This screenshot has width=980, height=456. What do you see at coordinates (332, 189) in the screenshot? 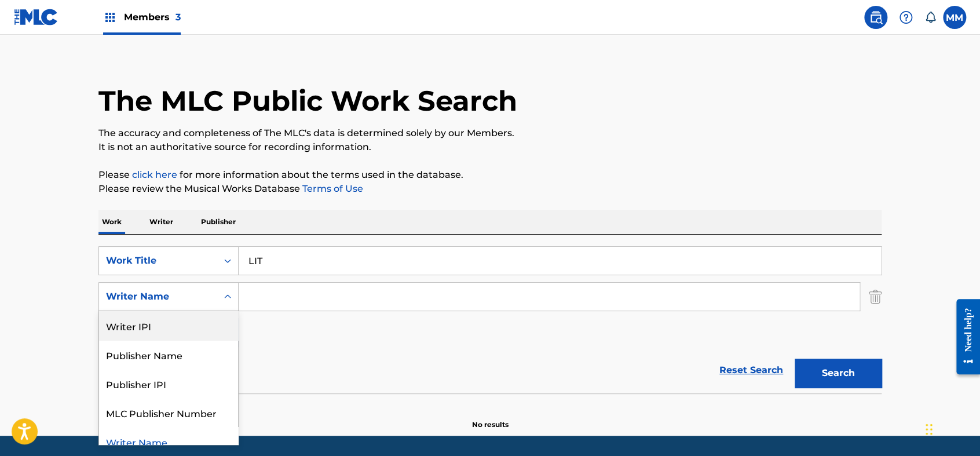
I see `a: Terms of Use` at bounding box center [332, 189].